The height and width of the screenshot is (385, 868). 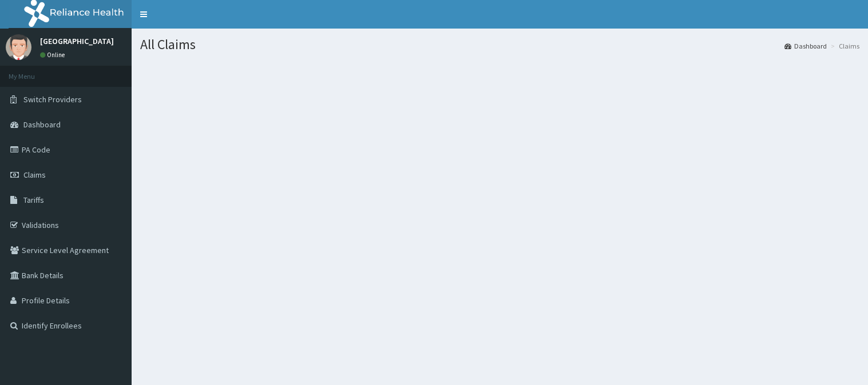 I want to click on img: User Image, so click(x=18, y=47).